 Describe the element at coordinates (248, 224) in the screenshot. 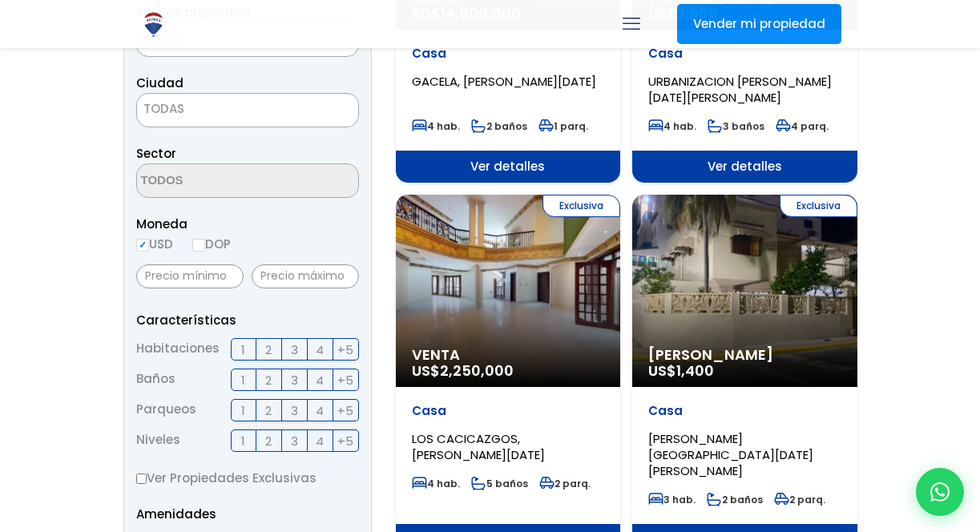

I see `span: Moneda` at that location.